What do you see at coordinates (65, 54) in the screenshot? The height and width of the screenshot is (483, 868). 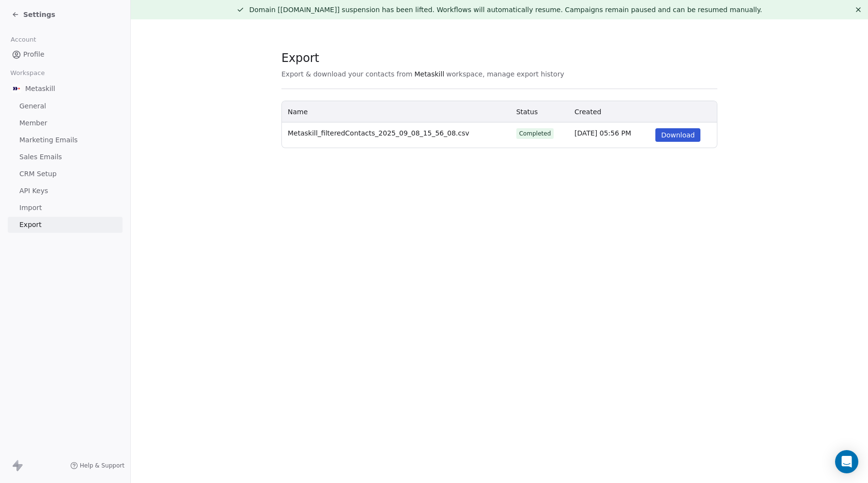 I see `a: Profile` at bounding box center [65, 54].